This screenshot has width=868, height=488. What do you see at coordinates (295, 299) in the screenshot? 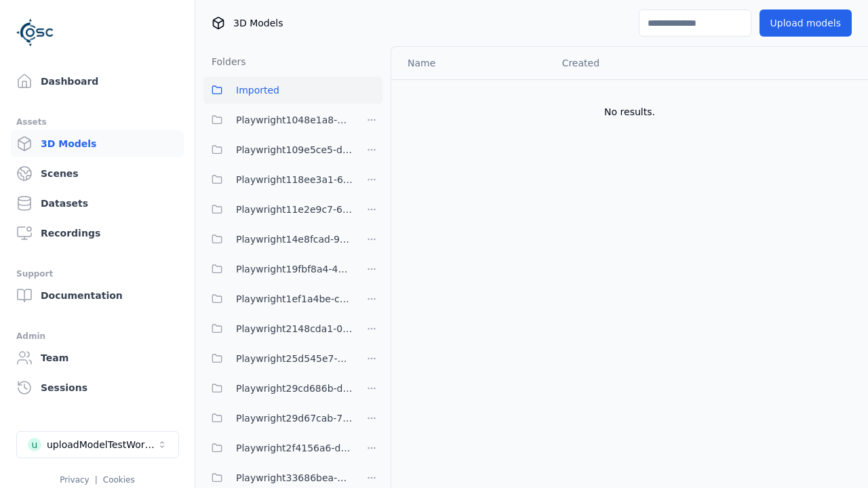
I see `span: Playwright1ef1a4be-ca25-4334-b22c-6d46e5dc87b0` at bounding box center [295, 299].